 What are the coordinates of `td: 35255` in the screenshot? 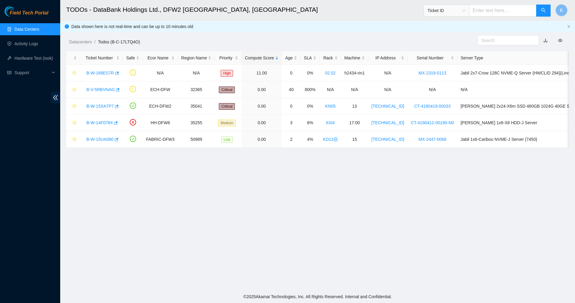 It's located at (196, 123).